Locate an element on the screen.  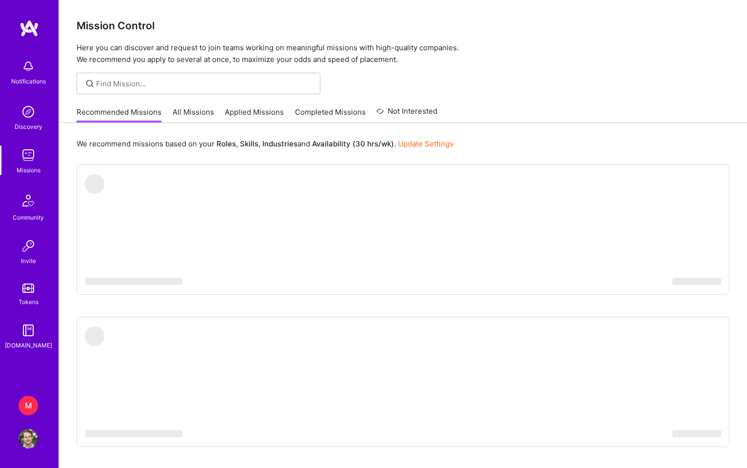
div: Community is located at coordinates (28, 217).